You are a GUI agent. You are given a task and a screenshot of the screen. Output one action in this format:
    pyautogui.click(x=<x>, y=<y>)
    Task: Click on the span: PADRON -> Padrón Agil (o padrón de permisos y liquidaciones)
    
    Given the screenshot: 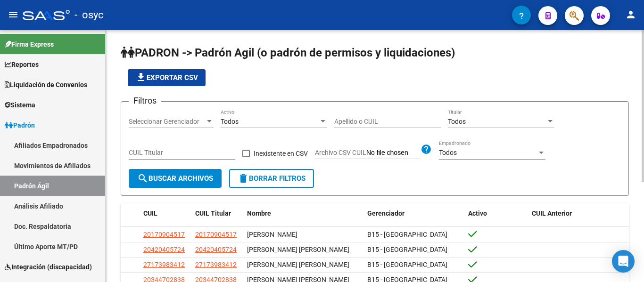 What is the action you would take?
    pyautogui.click(x=287, y=53)
    